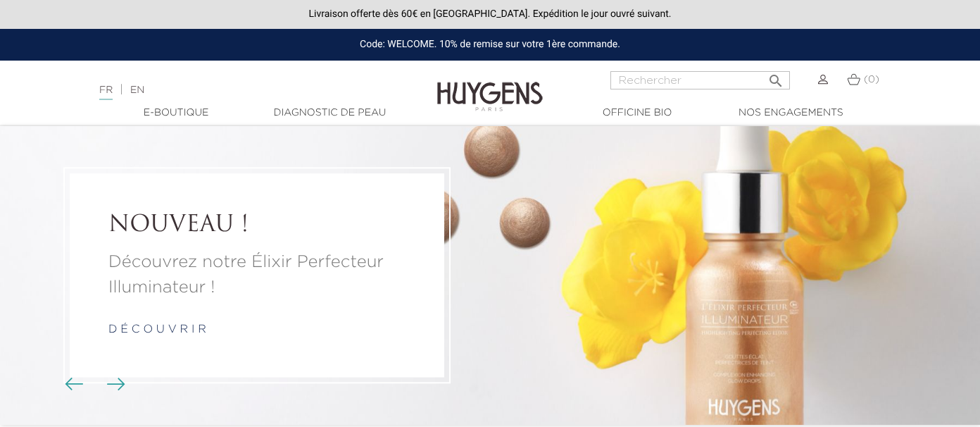 The image size is (980, 427). Describe the element at coordinates (700, 80) in the screenshot. I see `input: Rechercher` at that location.